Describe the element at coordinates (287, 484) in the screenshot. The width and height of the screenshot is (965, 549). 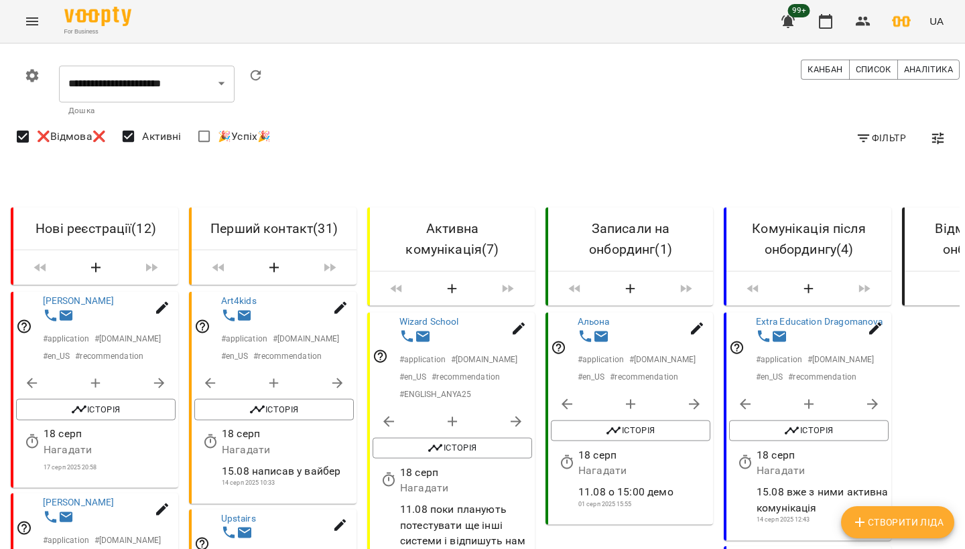
I see `p: 14 серп 2025 10:33` at that location.